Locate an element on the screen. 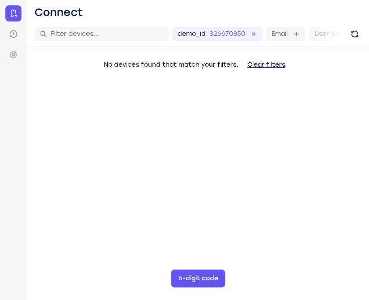 This screenshot has width=369, height=300. a: Connect is located at coordinates (13, 13).